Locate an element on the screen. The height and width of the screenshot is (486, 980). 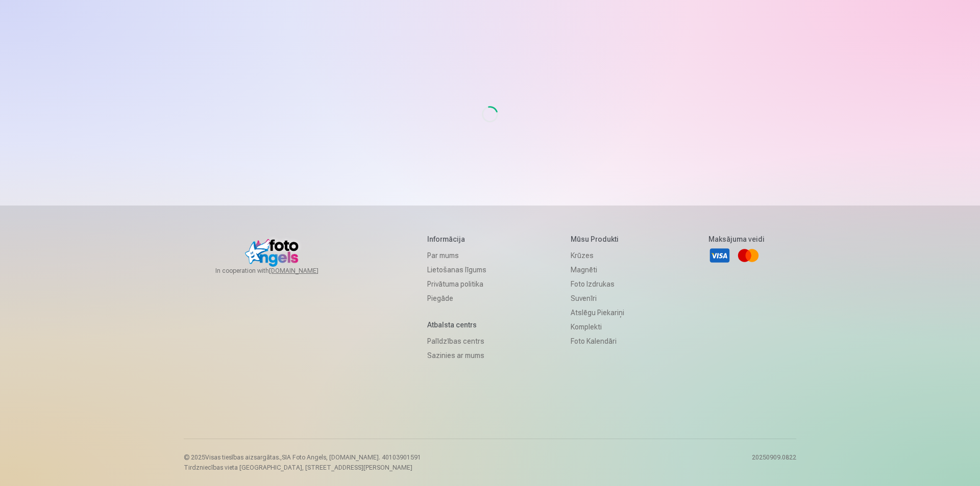
a: Lietošanas līgums is located at coordinates (457, 269).